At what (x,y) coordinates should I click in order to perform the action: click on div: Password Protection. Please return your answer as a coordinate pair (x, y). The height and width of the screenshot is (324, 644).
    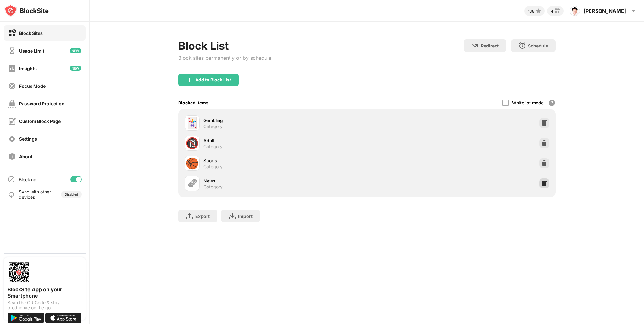
    Looking at the image, I should click on (42, 103).